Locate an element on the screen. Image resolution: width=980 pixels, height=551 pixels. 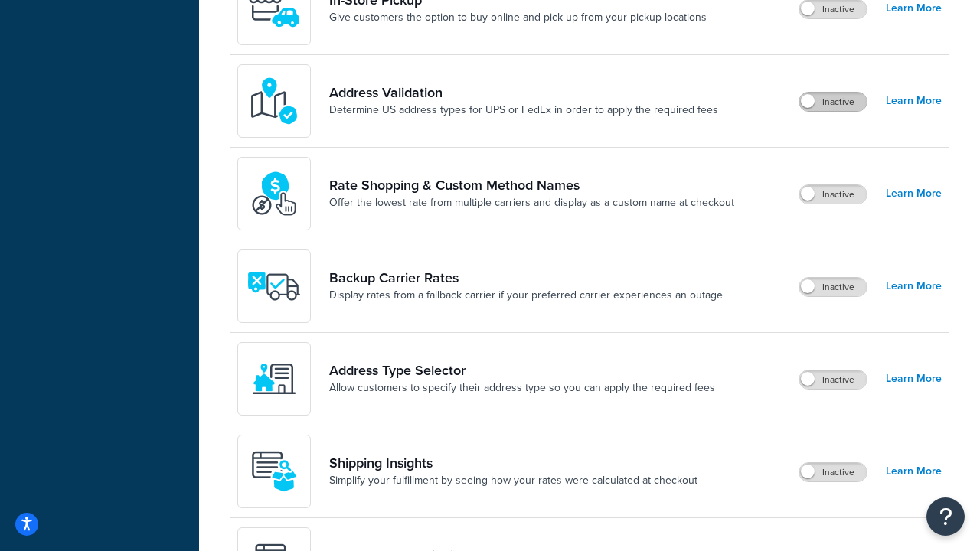
a: Address Type Selector is located at coordinates (522, 371).